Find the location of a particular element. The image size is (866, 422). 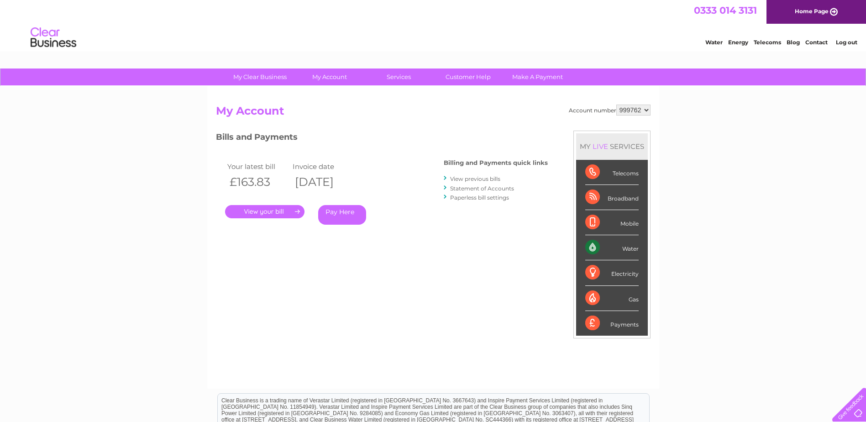

a: Telecoms is located at coordinates (767, 42).